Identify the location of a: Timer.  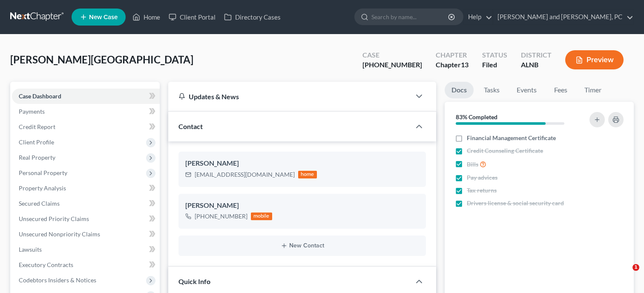
(593, 90).